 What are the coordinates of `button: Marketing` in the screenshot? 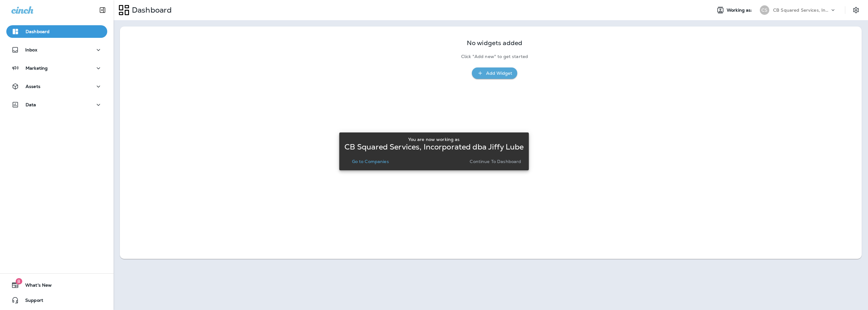 It's located at (57, 68).